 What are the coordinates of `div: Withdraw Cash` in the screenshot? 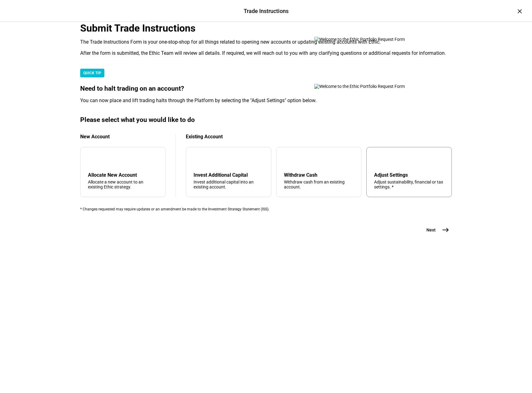 It's located at (319, 175).